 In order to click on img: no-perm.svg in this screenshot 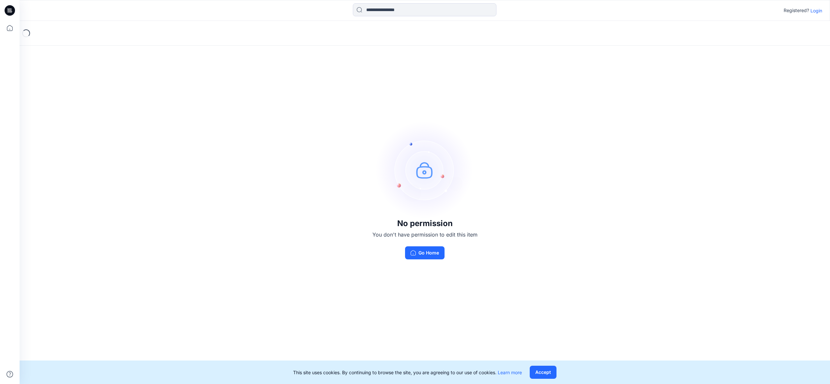, I will do `click(425, 170)`.